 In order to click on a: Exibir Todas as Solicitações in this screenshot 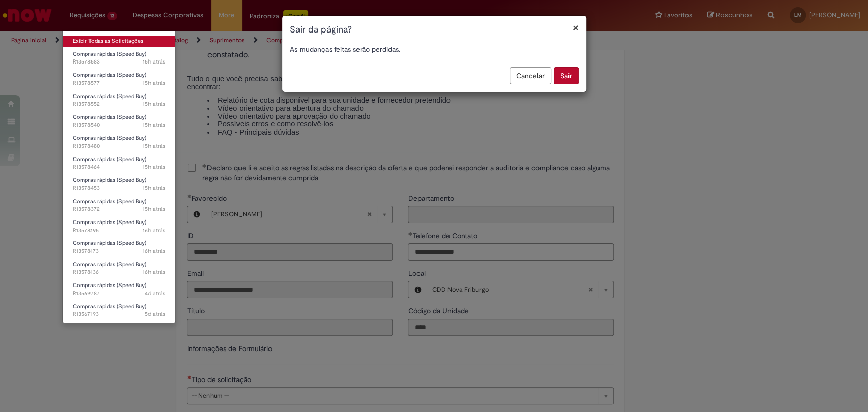, I will do `click(119, 41)`.